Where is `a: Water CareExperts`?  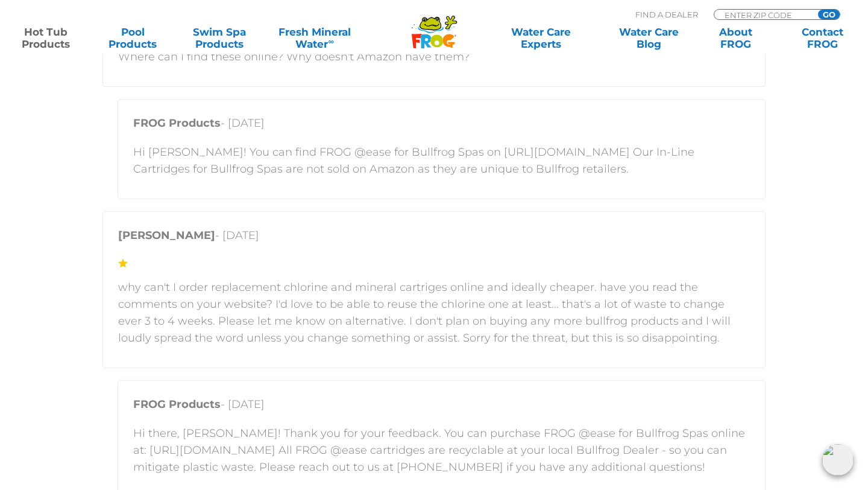 a: Water CareExperts is located at coordinates (541, 38).